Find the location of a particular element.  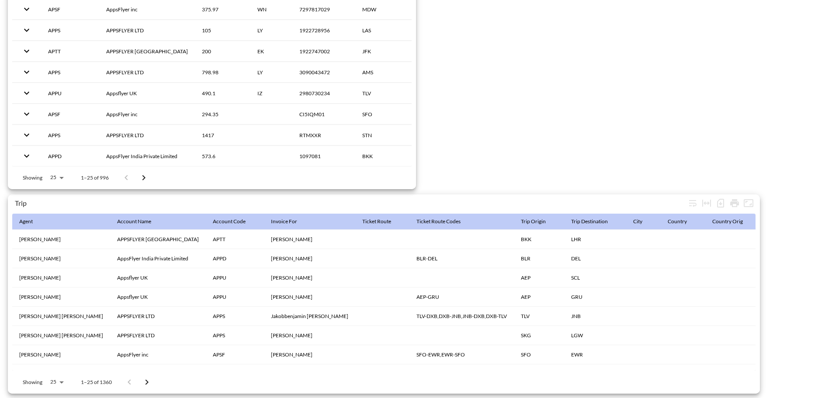

th: LY is located at coordinates (271, 30).